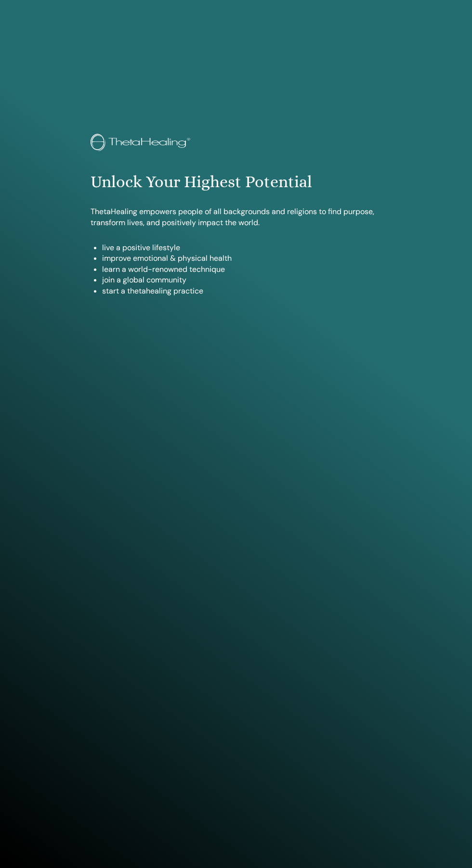 The height and width of the screenshot is (868, 472). What do you see at coordinates (242, 291) in the screenshot?
I see `li: start a thetahealing practice` at bounding box center [242, 291].